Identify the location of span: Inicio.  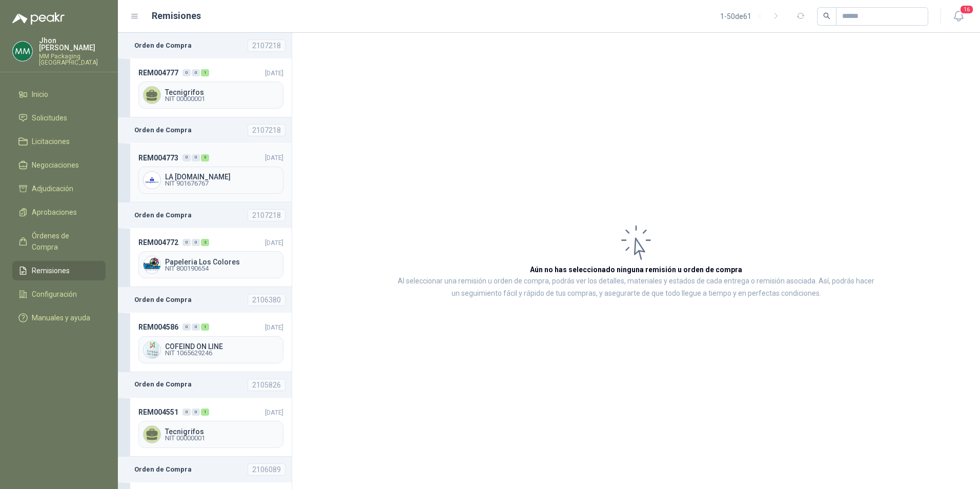
(40, 94).